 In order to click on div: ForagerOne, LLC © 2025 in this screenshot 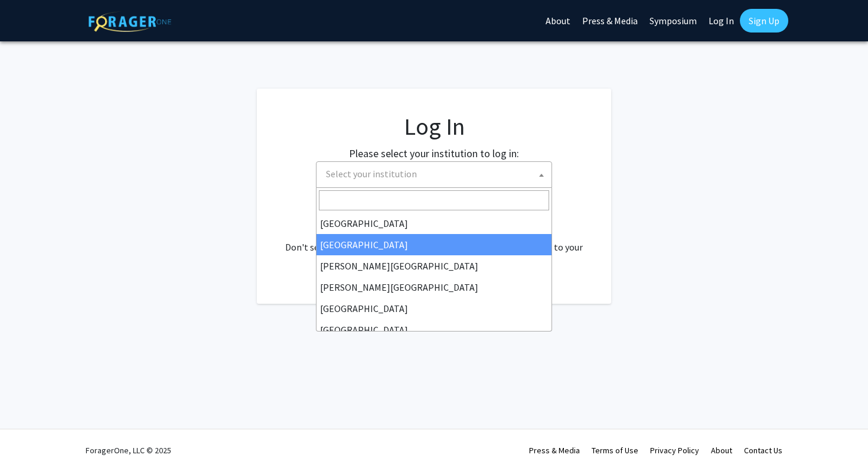, I will do `click(128, 450)`.